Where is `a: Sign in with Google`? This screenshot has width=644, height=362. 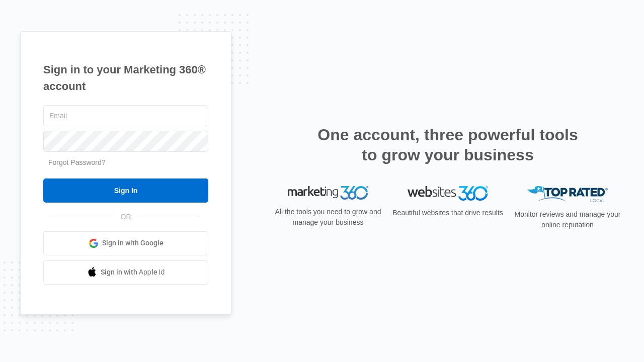
a: Sign in with Google is located at coordinates (126, 243).